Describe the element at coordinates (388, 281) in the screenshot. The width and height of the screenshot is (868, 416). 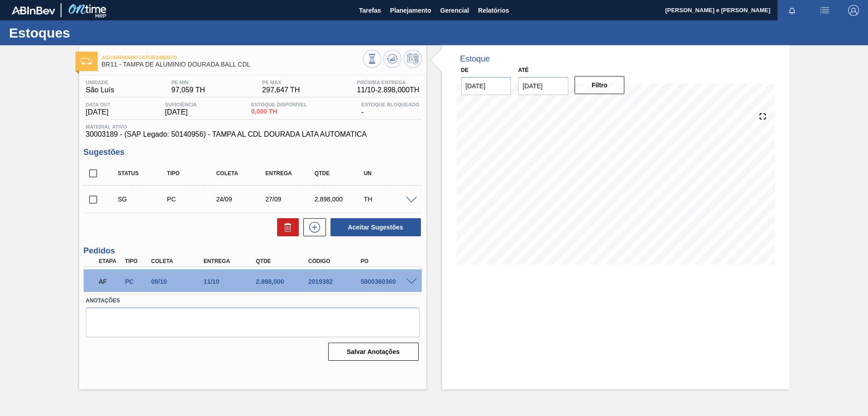
I see `div: 5800360360` at that location.